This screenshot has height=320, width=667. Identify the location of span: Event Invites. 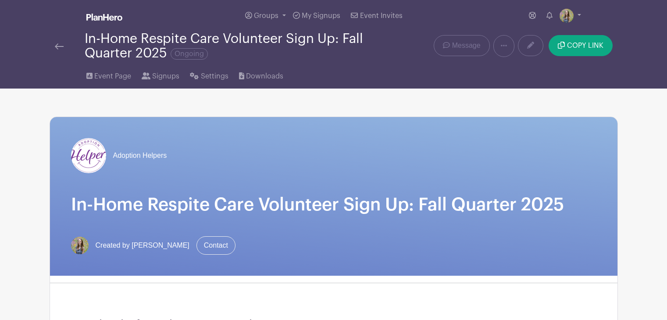
(381, 16).